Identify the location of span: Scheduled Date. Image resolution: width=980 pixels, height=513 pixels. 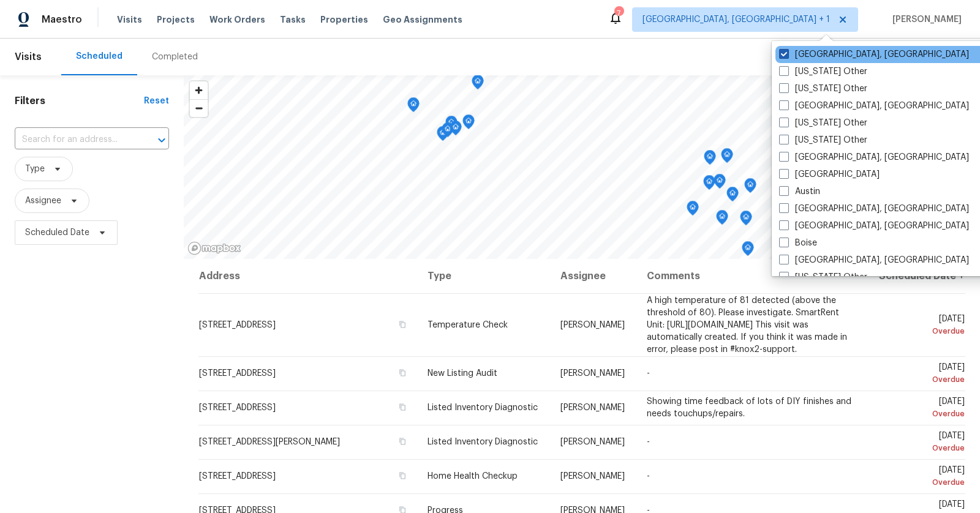
(57, 233).